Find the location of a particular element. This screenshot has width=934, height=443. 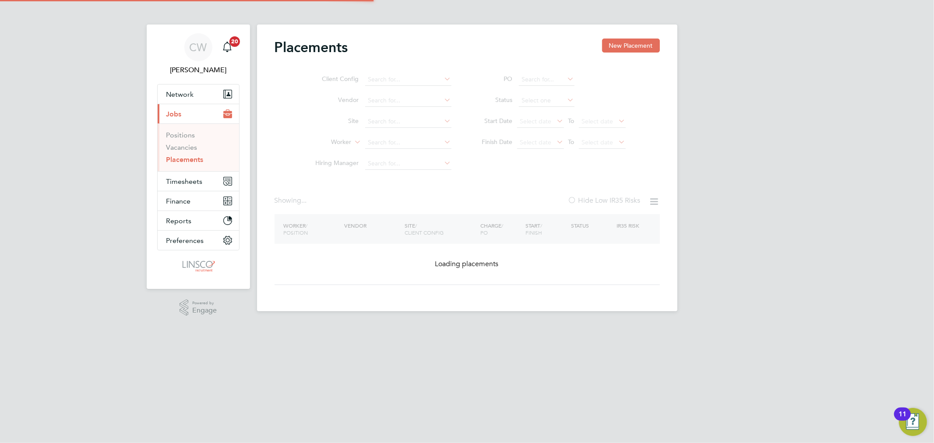

span: Engage is located at coordinates (204, 310).